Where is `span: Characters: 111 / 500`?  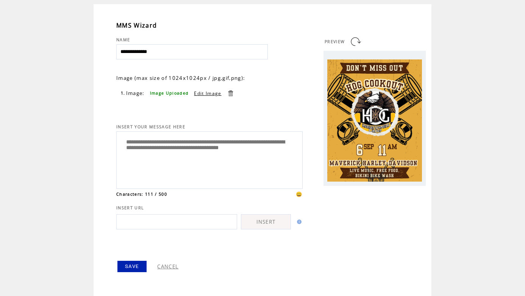
span: Characters: 111 / 500 is located at coordinates (142, 194).